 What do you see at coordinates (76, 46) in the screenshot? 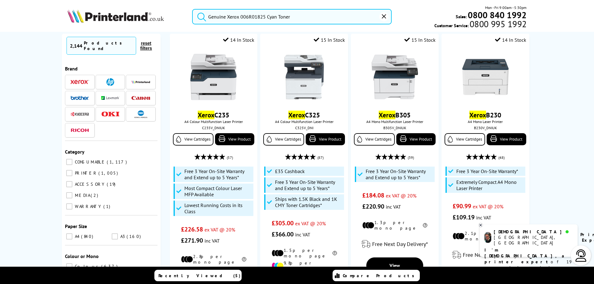
I see `span: 2,144` at bounding box center [76, 46].